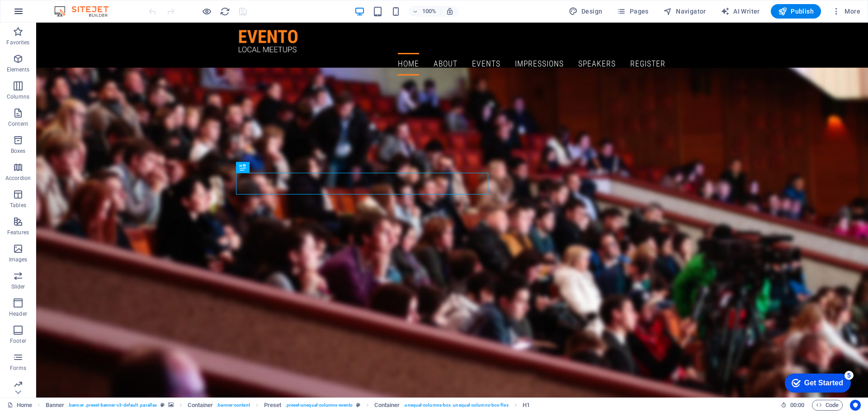 This screenshot has height=412, width=868. I want to click on p: Forms, so click(18, 368).